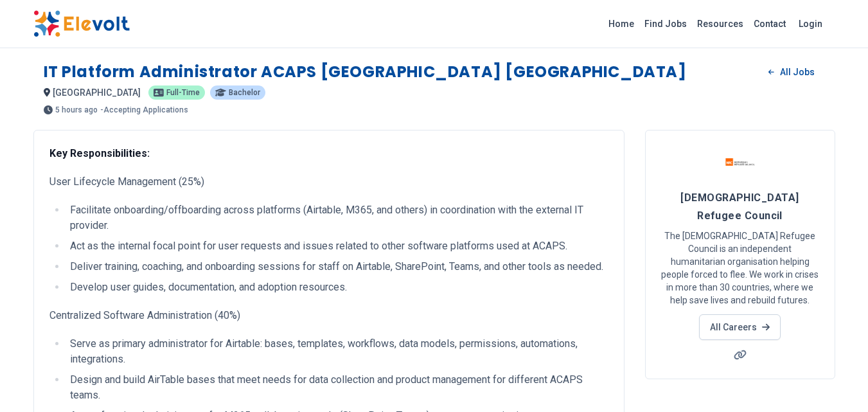 This screenshot has height=412, width=868. What do you see at coordinates (810, 24) in the screenshot?
I see `a: Login` at bounding box center [810, 24].